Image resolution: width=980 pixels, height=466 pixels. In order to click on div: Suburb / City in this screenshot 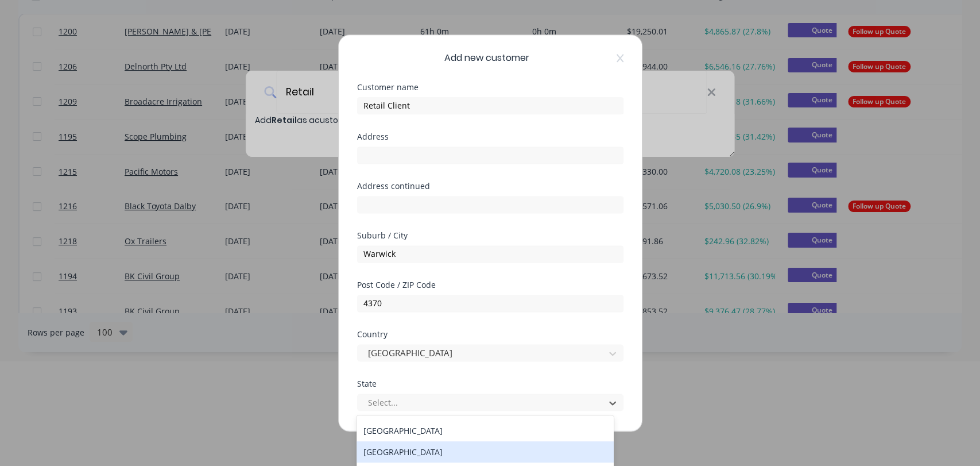, I will do `click(490, 235)`.